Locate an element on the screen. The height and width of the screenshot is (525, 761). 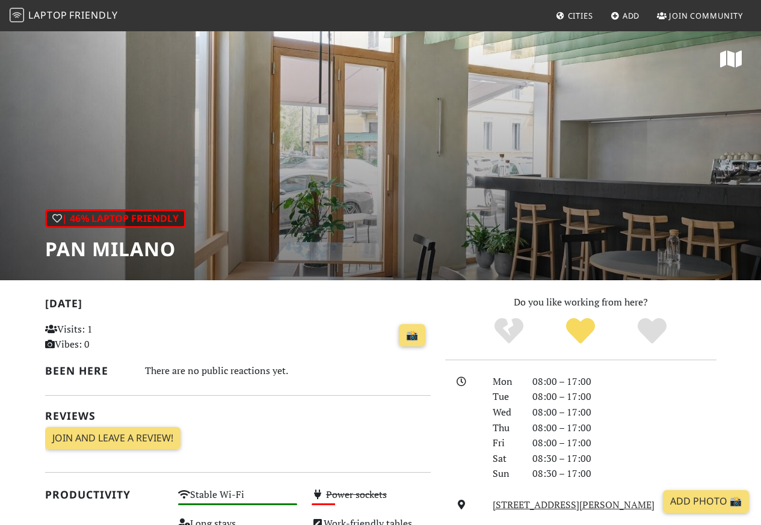
span: Laptop is located at coordinates (48, 15).